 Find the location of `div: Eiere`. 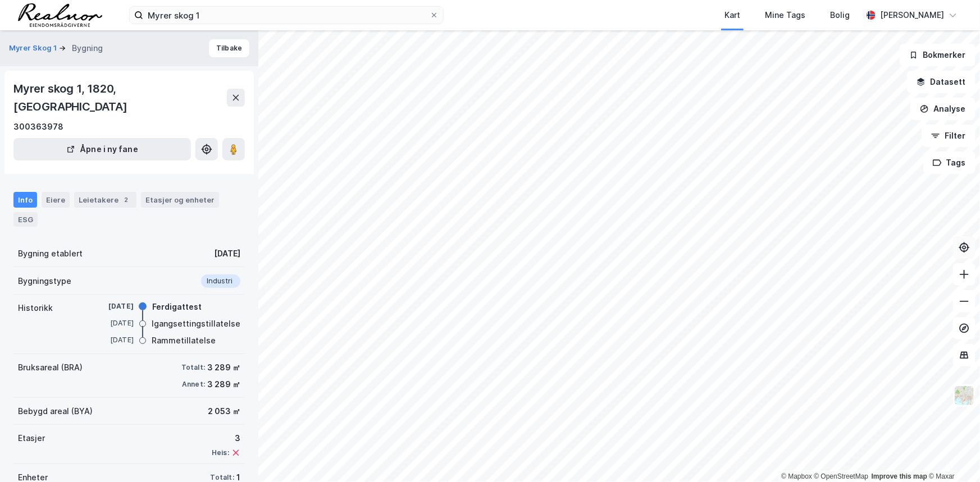

div: Eiere is located at coordinates (56, 200).